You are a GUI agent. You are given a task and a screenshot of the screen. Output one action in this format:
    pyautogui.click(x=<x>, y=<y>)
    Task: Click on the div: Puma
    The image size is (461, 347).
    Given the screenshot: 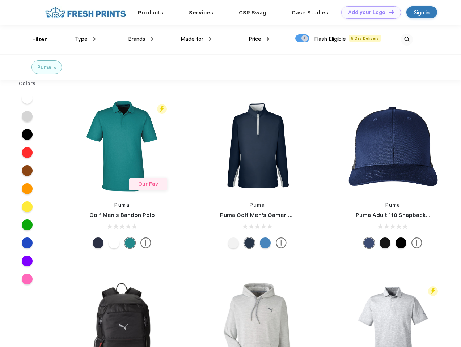 What is the action you would take?
    pyautogui.click(x=44, y=67)
    